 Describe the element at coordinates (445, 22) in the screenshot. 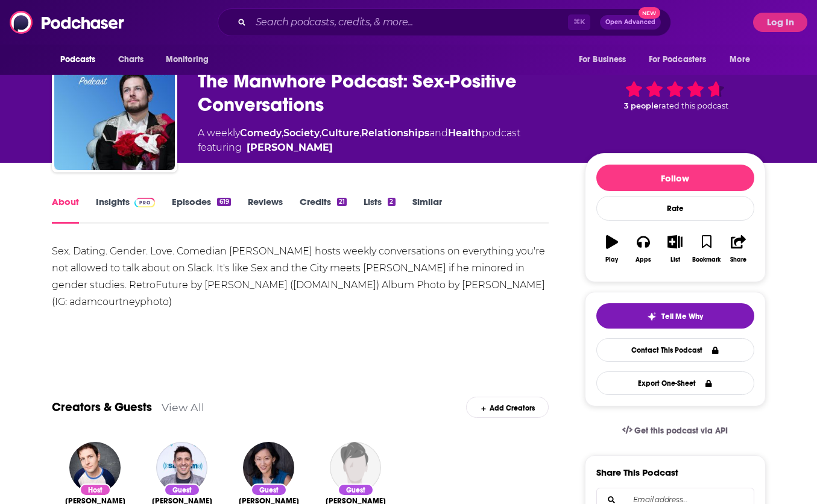

I see `div: Search podcasts, credits, & more...` at that location.